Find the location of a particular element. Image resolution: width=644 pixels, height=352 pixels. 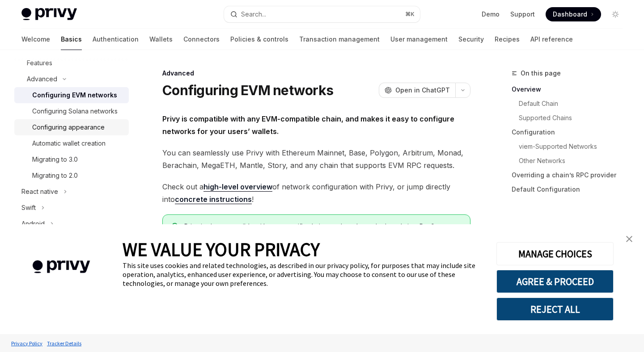

a: Basics is located at coordinates (71, 39).